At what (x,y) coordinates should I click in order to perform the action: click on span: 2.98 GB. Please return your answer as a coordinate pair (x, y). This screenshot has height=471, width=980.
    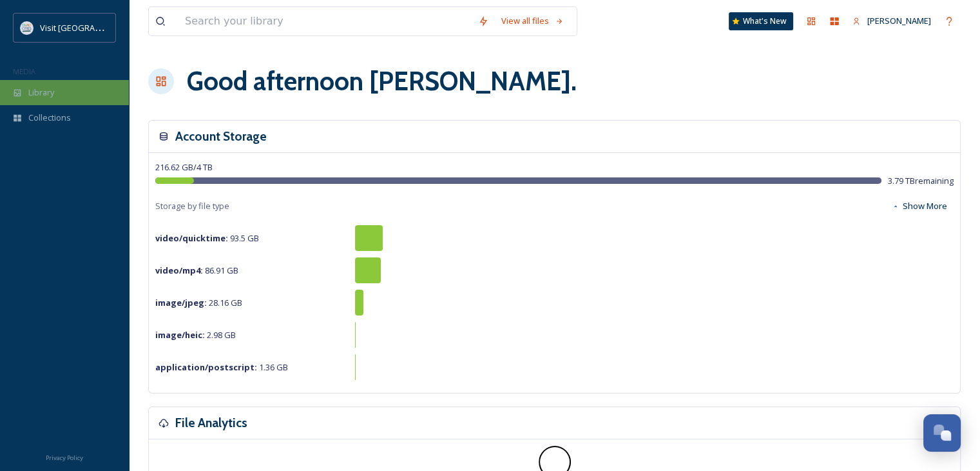
    Looking at the image, I should click on (195, 335).